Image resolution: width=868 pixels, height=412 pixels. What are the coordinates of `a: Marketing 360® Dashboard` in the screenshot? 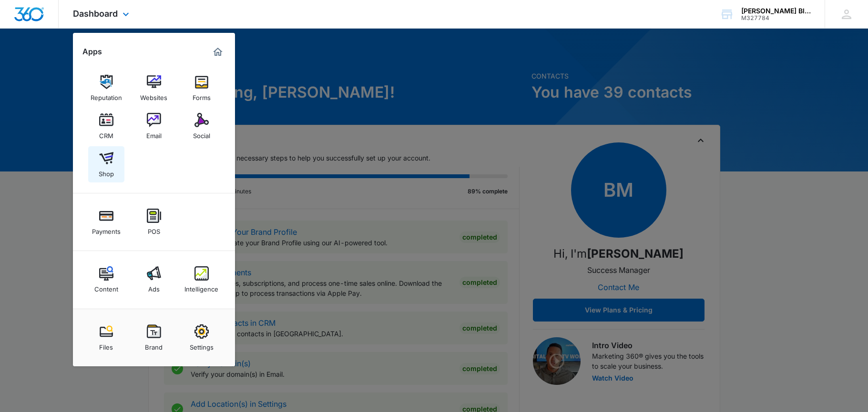 It's located at (218, 52).